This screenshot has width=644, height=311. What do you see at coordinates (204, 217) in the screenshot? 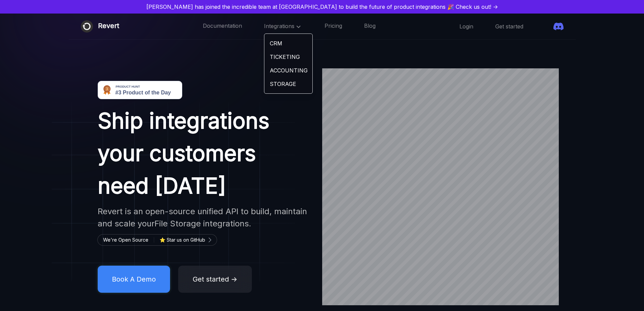
I see `h2: Revert is an open-source unified API to build, maintain and scale your integrations.` at bounding box center [204, 217].